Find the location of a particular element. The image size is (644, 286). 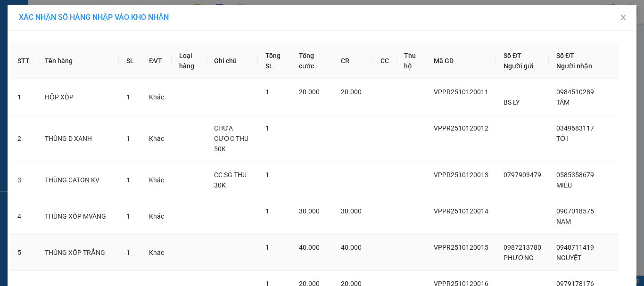

th: Ghi chú is located at coordinates (232, 61).